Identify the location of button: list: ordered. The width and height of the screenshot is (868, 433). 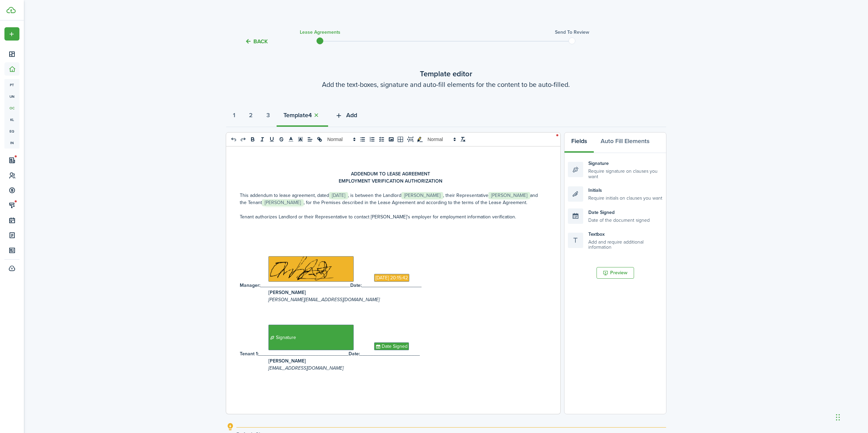
(372, 140).